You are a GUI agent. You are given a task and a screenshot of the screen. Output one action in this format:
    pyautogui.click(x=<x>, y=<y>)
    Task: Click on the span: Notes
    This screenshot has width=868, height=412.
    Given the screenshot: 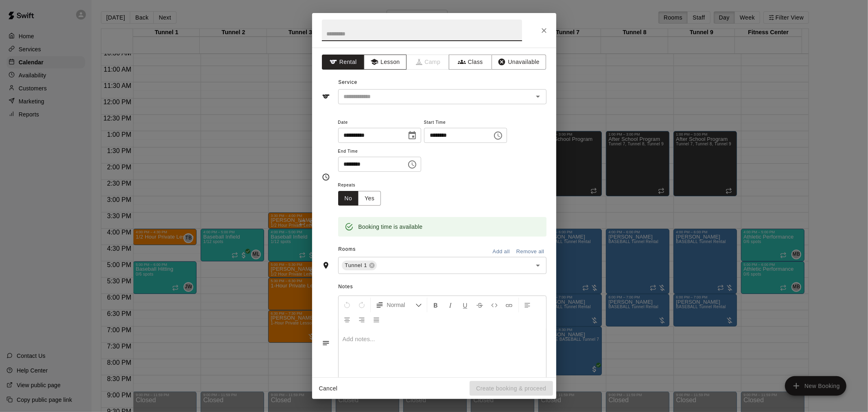 What is the action you would take?
    pyautogui.click(x=442, y=287)
    